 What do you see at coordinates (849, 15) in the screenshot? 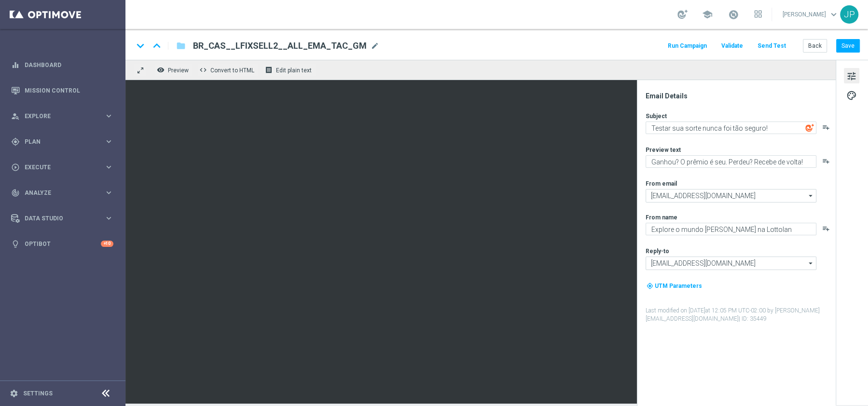
I see `div: JP` at bounding box center [849, 15].